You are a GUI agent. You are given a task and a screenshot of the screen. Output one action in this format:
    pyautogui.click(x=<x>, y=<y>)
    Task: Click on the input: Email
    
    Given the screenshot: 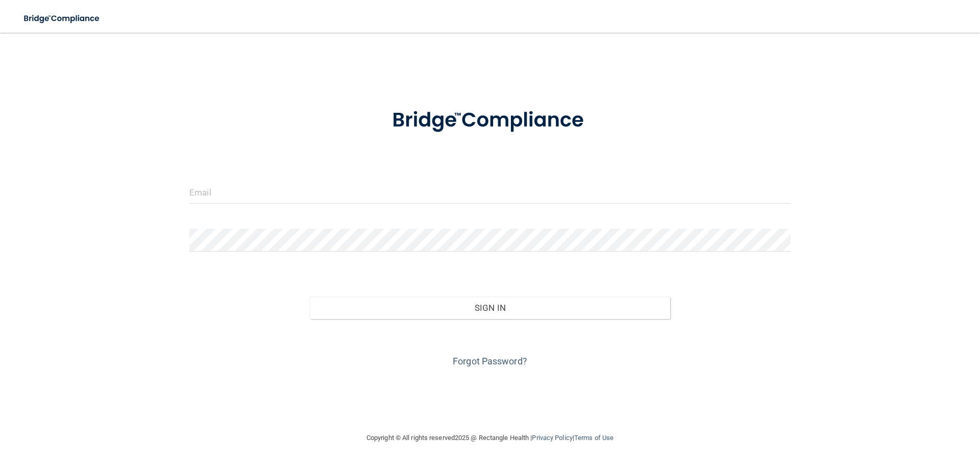 What is the action you would take?
    pyautogui.click(x=490, y=192)
    